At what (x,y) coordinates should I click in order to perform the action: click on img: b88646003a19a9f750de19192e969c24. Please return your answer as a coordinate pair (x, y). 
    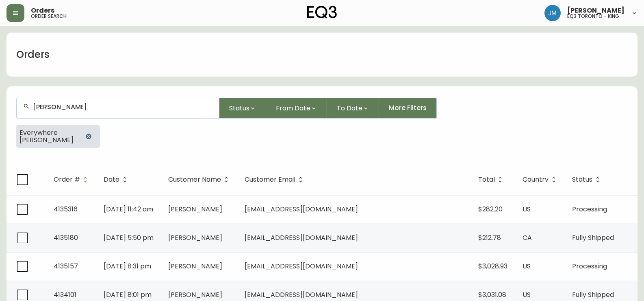
    Looking at the image, I should click on (553, 13).